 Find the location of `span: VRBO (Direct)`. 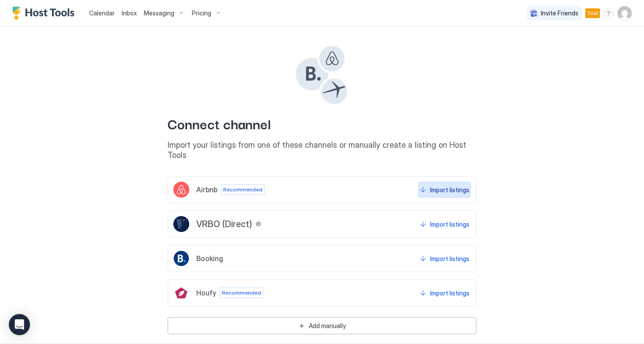

span: VRBO (Direct) is located at coordinates (224, 224).